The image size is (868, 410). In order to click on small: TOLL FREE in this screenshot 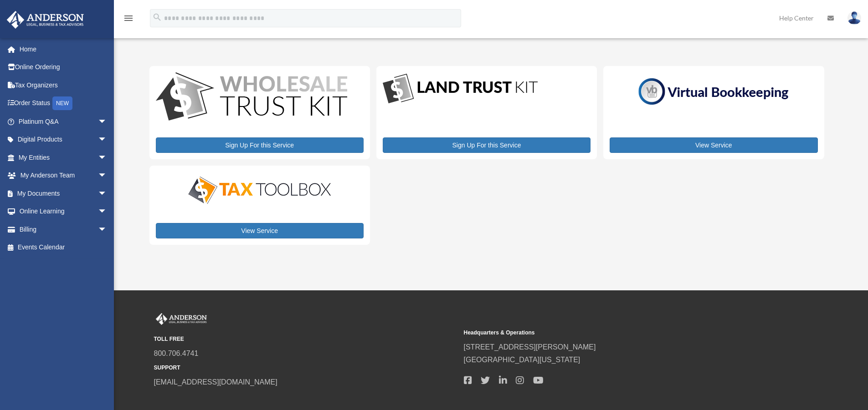, I will do `click(306, 339)`.